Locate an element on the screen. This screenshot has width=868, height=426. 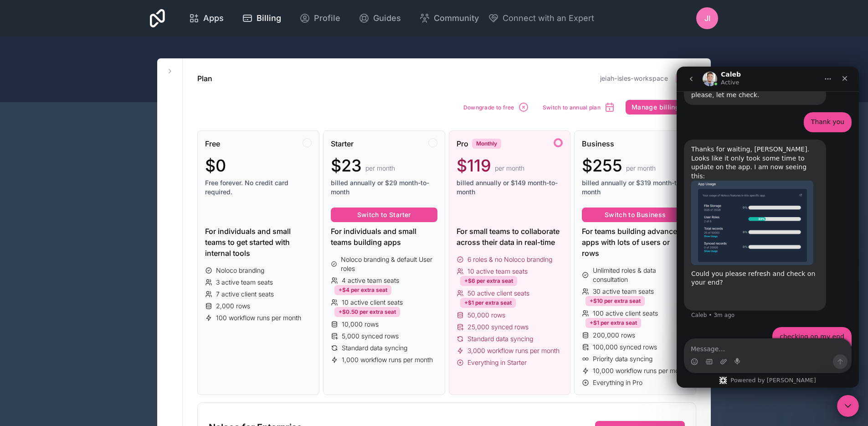
a: Community is located at coordinates (449, 18).